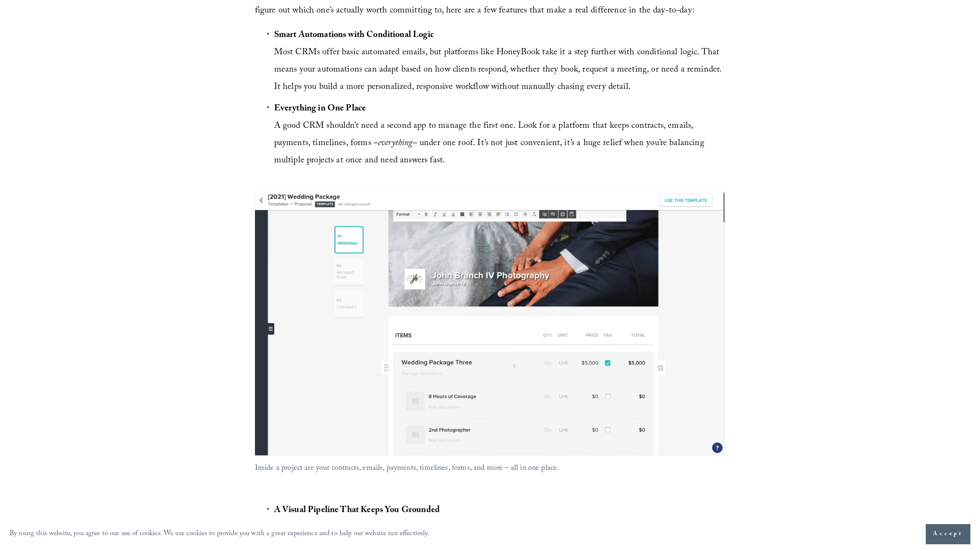  Describe the element at coordinates (947, 533) in the screenshot. I see `button: Accept` at that location.